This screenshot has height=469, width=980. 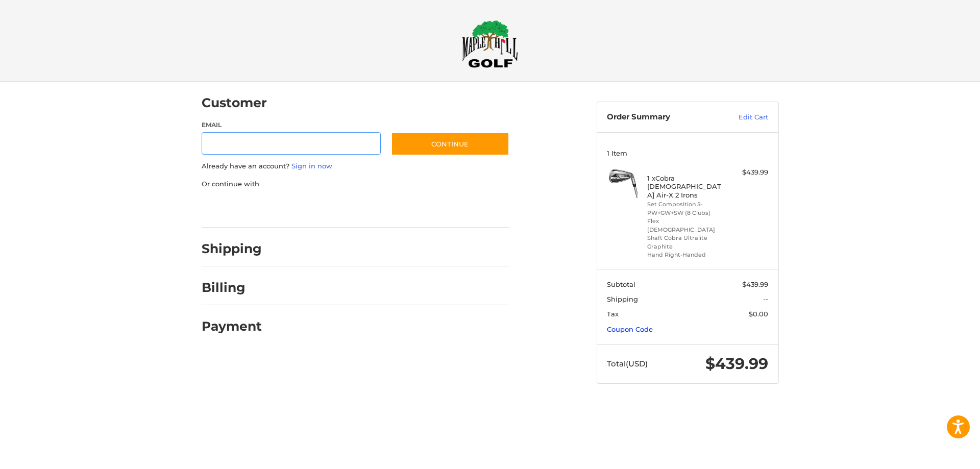 What do you see at coordinates (312, 165) in the screenshot?
I see `a: Sign in now` at bounding box center [312, 165].